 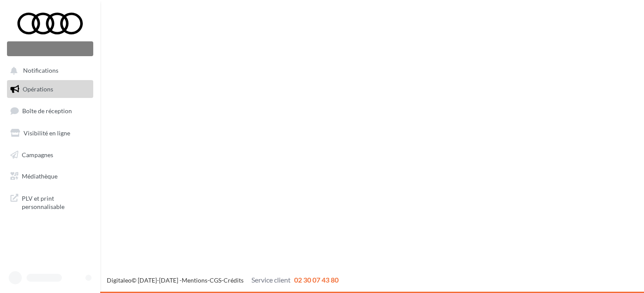 I want to click on a: Médiathèque, so click(x=50, y=176).